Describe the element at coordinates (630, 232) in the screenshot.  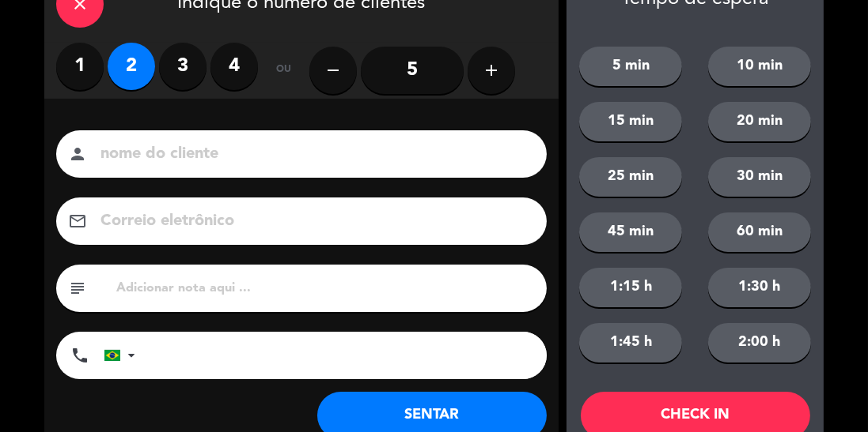
I see `button: 45 min` at that location.